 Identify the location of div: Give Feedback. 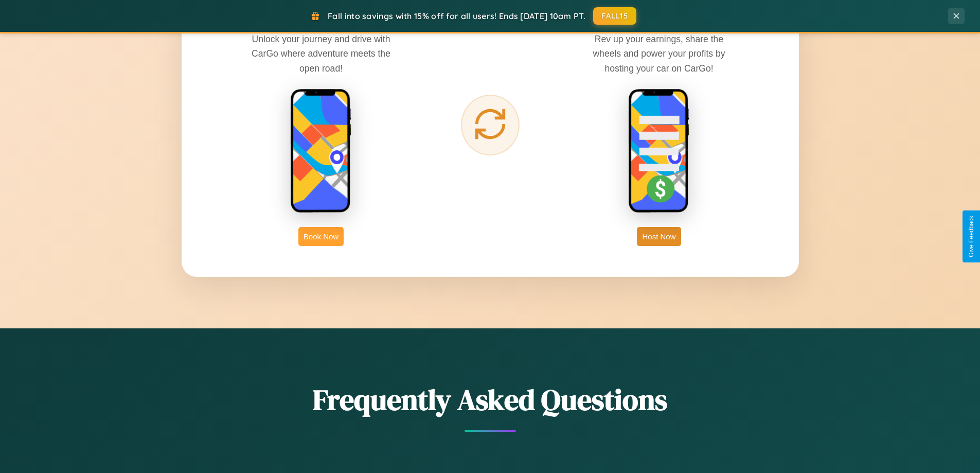
(972, 236).